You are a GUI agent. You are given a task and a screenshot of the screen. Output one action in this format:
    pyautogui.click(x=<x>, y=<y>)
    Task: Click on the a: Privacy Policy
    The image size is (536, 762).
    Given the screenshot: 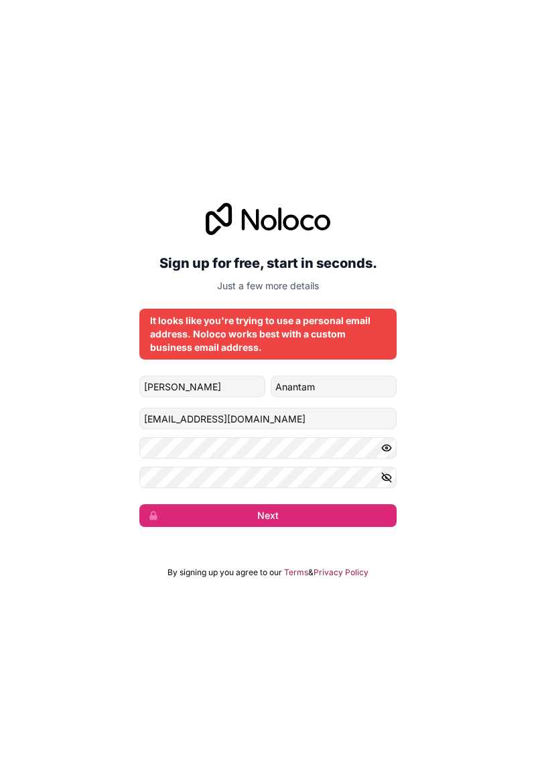 What is the action you would take?
    pyautogui.click(x=341, y=572)
    